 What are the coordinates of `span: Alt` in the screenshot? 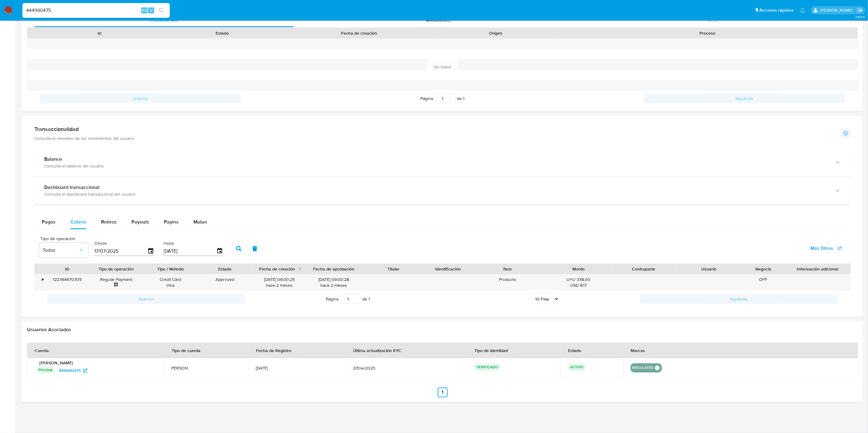 It's located at (144, 10).